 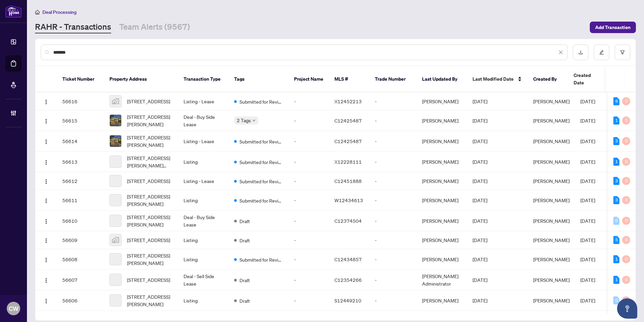 What do you see at coordinates (80, 101) in the screenshot?
I see `td: 56616` at bounding box center [80, 101].